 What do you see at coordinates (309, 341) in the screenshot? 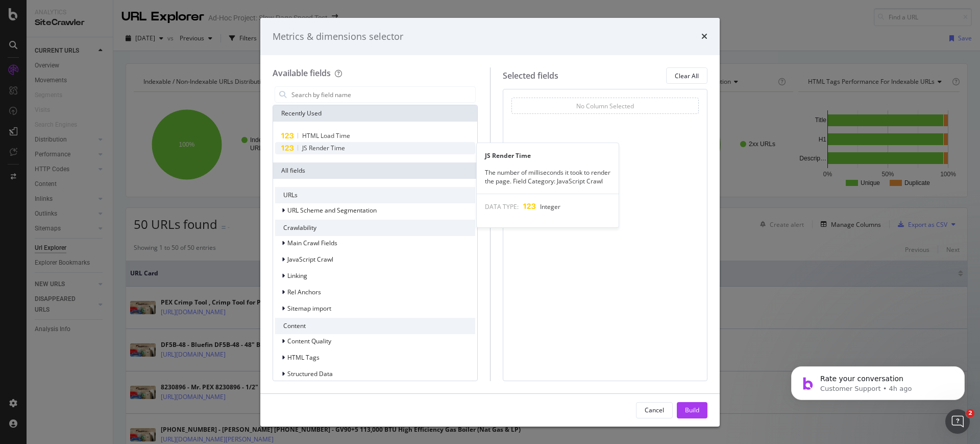
I see `span: Content Quality` at bounding box center [309, 341].